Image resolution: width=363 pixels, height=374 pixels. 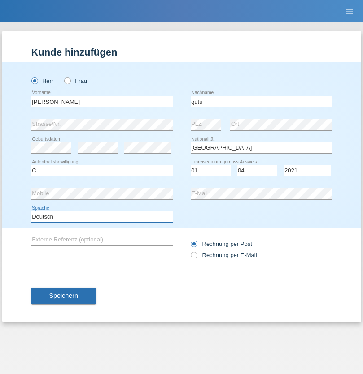 What do you see at coordinates (349, 12) in the screenshot?
I see `i: menu` at bounding box center [349, 12].